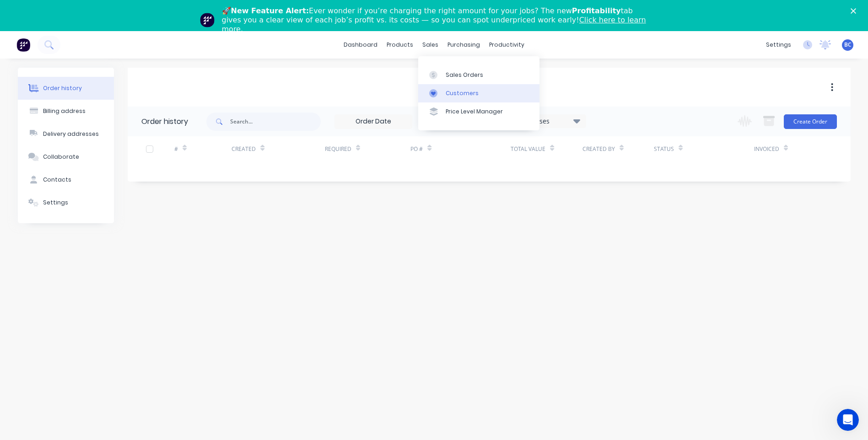  What do you see at coordinates (465, 75) in the screenshot?
I see `div: Sales Orders` at bounding box center [465, 75].